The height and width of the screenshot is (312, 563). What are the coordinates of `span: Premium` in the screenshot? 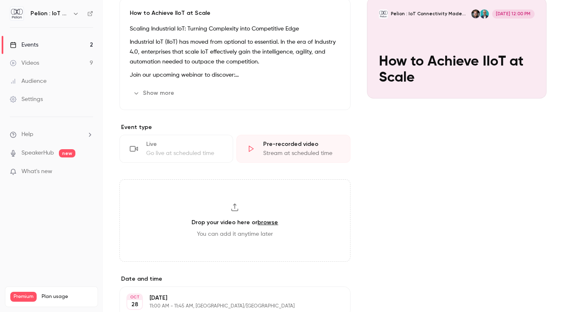 It's located at (23, 297).